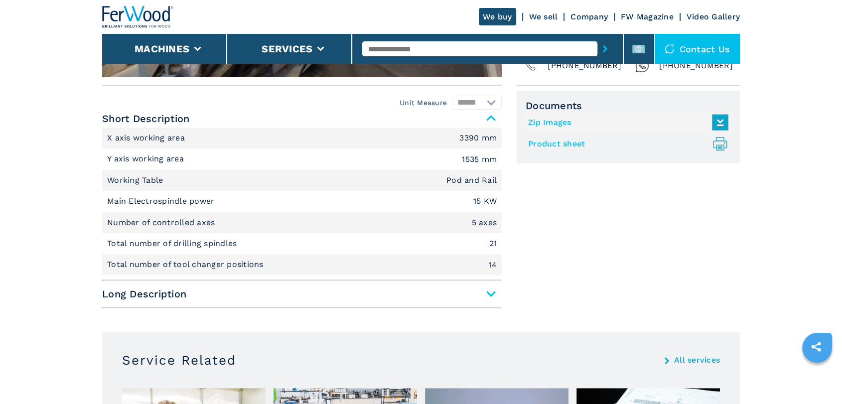  What do you see at coordinates (497, 16) in the screenshot?
I see `a: We buy` at bounding box center [497, 16].